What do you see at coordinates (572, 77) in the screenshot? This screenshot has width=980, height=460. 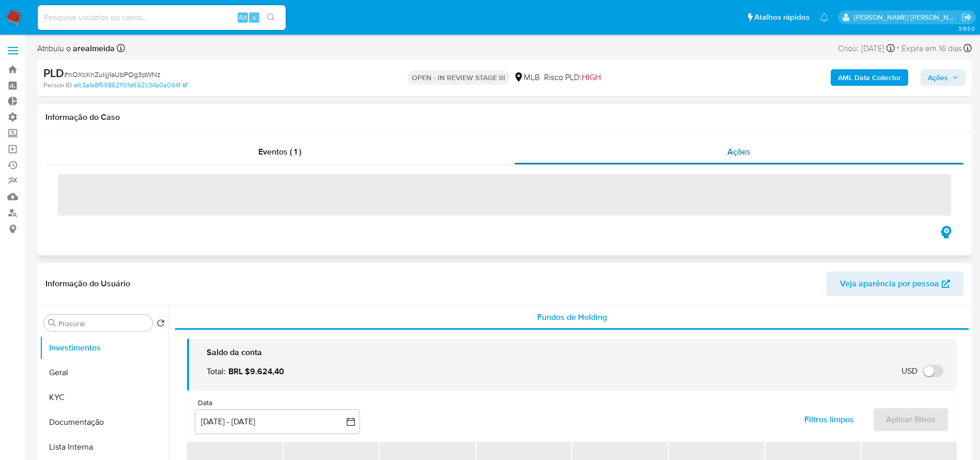 I see `span: Risco PLD:` at bounding box center [572, 77].